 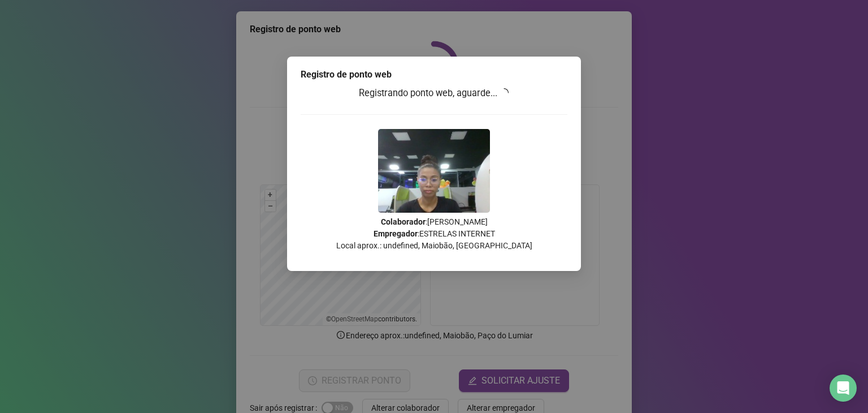 I want to click on div: Registro de ponto web, so click(x=434, y=75).